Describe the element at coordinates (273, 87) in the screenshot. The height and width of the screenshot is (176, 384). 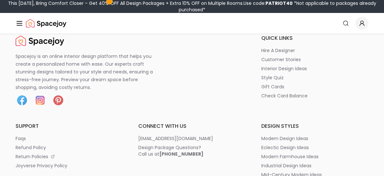
I see `p: gift cards` at that location.